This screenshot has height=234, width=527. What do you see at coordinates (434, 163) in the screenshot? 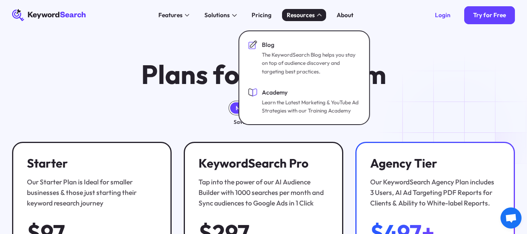
I see `h3: Agency Tier` at bounding box center [434, 163].